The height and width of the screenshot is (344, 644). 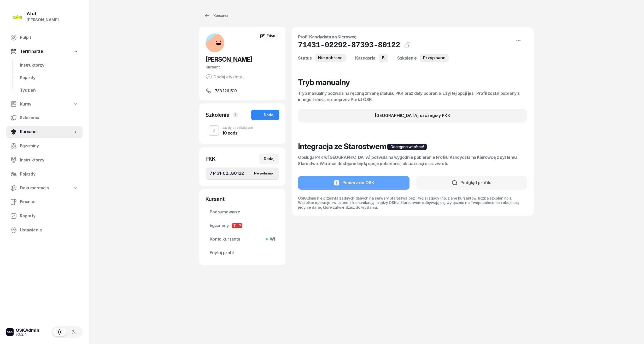 I want to click on img: logo-xs-dark@2x.png, so click(x=10, y=332).